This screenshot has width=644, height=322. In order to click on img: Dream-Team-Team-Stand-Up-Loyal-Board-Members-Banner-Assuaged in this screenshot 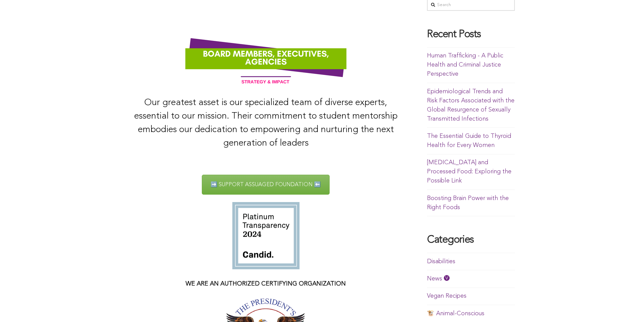, I will do `click(265, 57)`.